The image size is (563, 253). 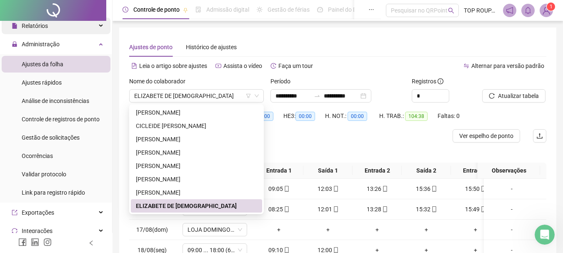 What do you see at coordinates (53, 192) in the screenshot?
I see `span: Link para registro rápido` at bounding box center [53, 192].